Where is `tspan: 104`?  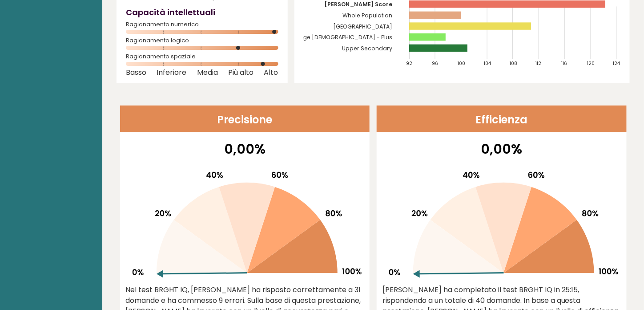
tspan: 104 is located at coordinates (487, 63).